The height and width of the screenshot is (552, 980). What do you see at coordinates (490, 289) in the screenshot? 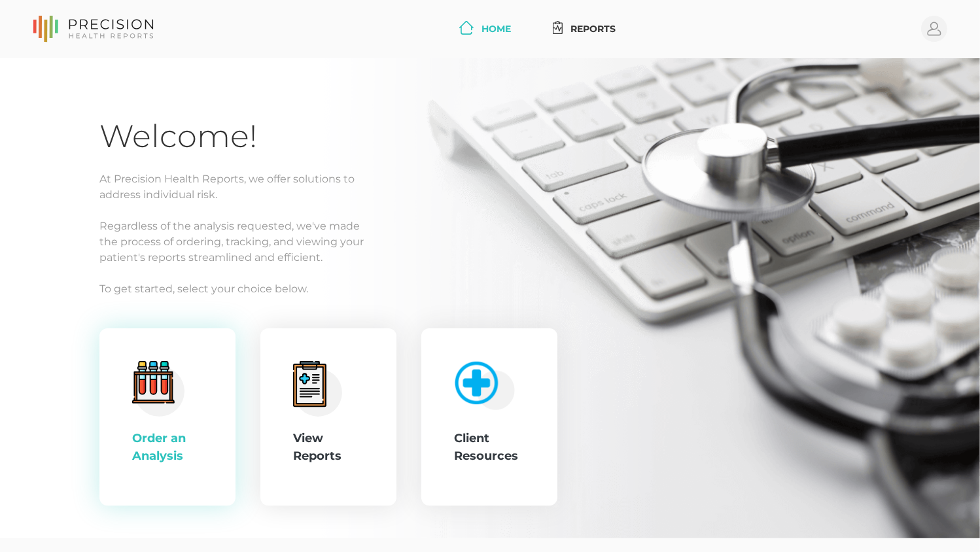
I see `p: To get started, select your choice below.` at bounding box center [490, 289].